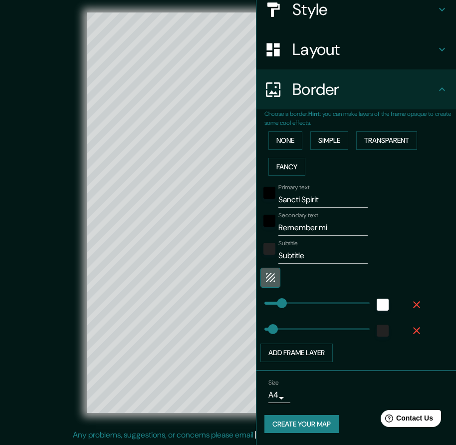 This screenshot has height=445, width=456. Describe the element at coordinates (297, 352) in the screenshot. I see `button: Add frame layer` at that location.